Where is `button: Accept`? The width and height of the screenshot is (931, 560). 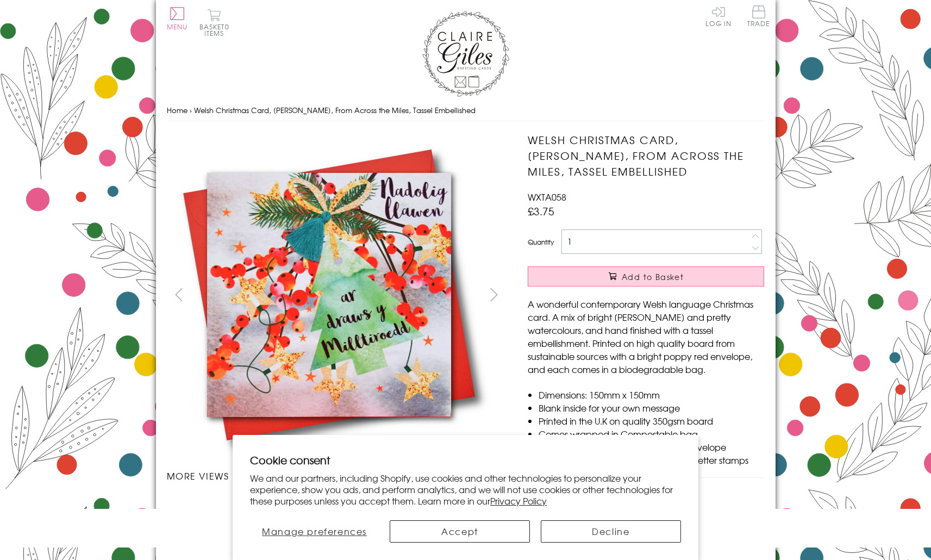 button: Accept is located at coordinates (459, 531).